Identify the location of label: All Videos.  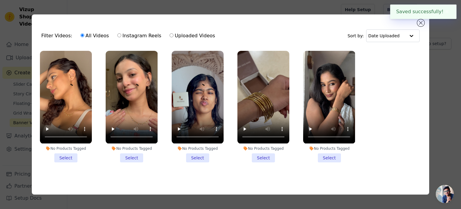
(95, 36).